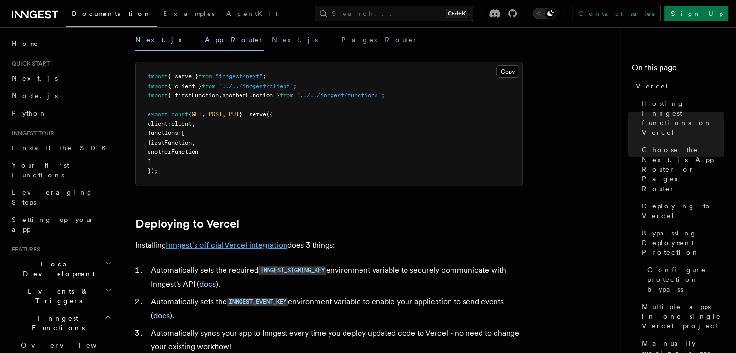 This screenshot has width=736, height=353. Describe the element at coordinates (25, 44) in the screenshot. I see `span: Home` at that location.